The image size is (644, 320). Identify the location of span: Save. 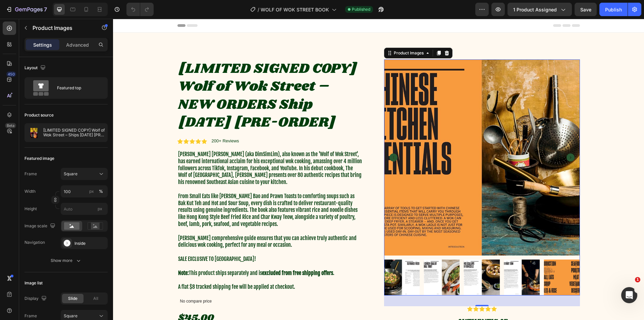
(585, 9).